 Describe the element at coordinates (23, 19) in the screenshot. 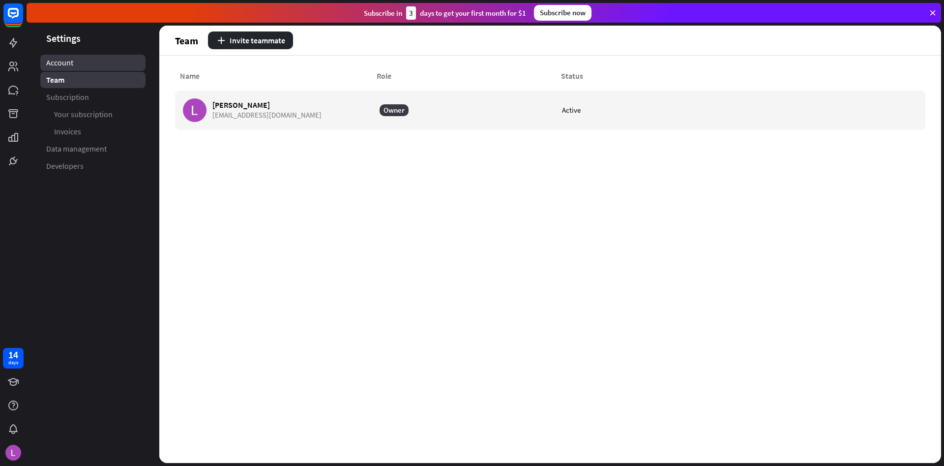

I see `button: Open LiveChat chat widget` at that location.